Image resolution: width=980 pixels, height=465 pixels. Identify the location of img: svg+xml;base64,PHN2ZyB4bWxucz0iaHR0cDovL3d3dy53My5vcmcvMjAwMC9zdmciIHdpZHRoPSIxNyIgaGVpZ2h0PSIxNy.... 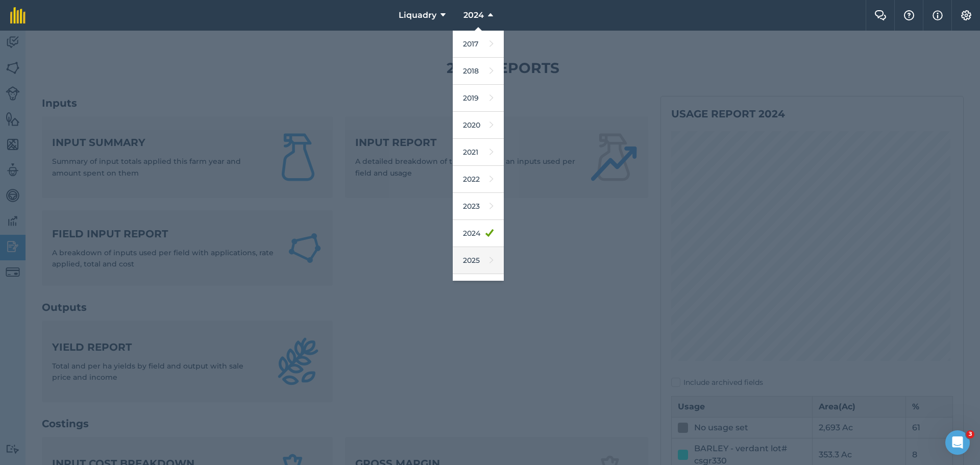
(937, 15).